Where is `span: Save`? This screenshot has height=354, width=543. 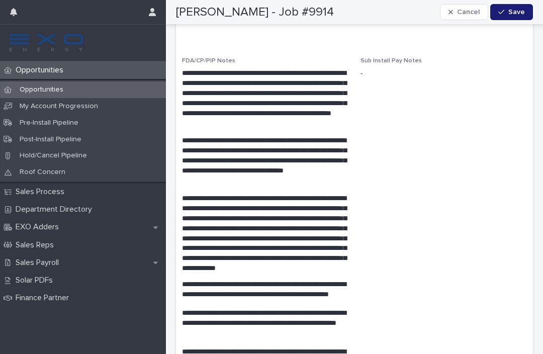
span: Save is located at coordinates (516, 12).